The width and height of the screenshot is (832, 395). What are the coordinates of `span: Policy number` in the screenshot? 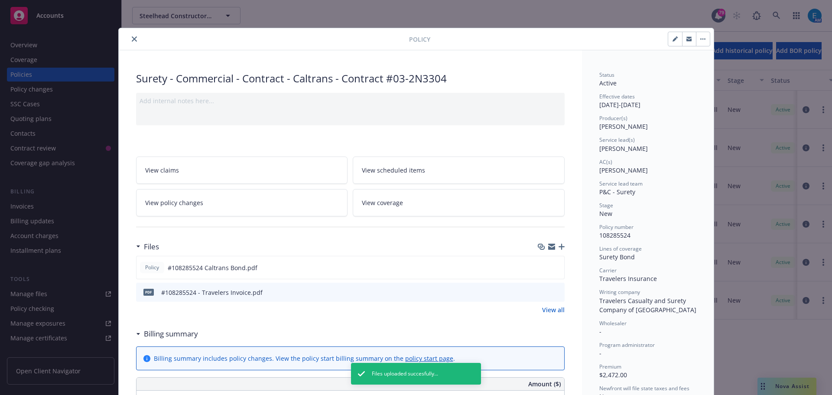 It's located at (616, 227).